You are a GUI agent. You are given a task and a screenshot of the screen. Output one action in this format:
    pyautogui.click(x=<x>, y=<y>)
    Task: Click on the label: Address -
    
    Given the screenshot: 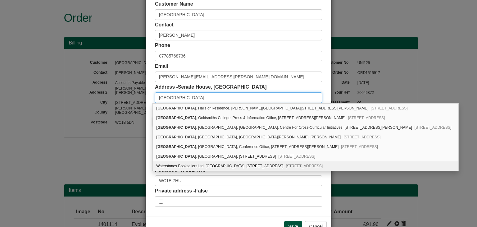 What is the action you would take?
    pyautogui.click(x=211, y=87)
    